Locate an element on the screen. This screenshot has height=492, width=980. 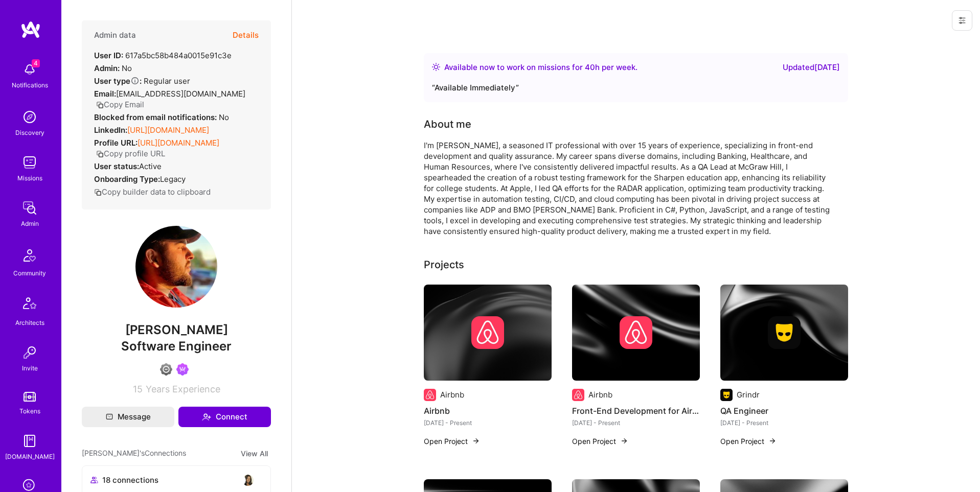
h4: Airbnb is located at coordinates (487, 411).